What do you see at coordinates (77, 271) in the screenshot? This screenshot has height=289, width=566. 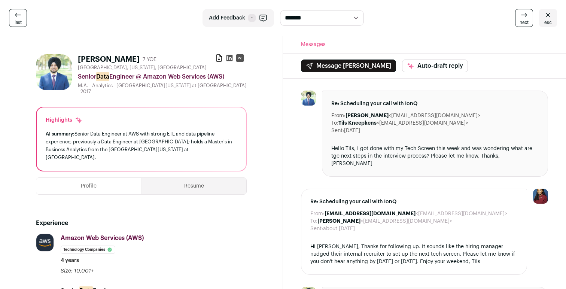 I see `span: Size: 10,001+` at bounding box center [77, 271].